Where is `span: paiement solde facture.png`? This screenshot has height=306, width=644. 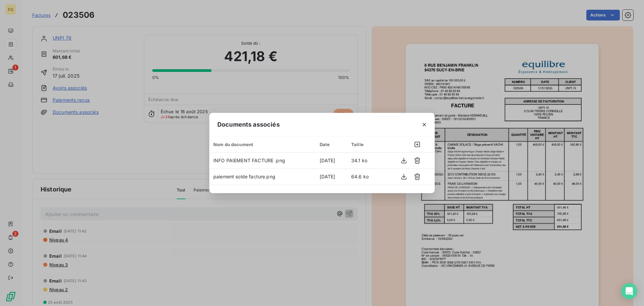 span: paiement solde facture.png is located at coordinates (244, 176).